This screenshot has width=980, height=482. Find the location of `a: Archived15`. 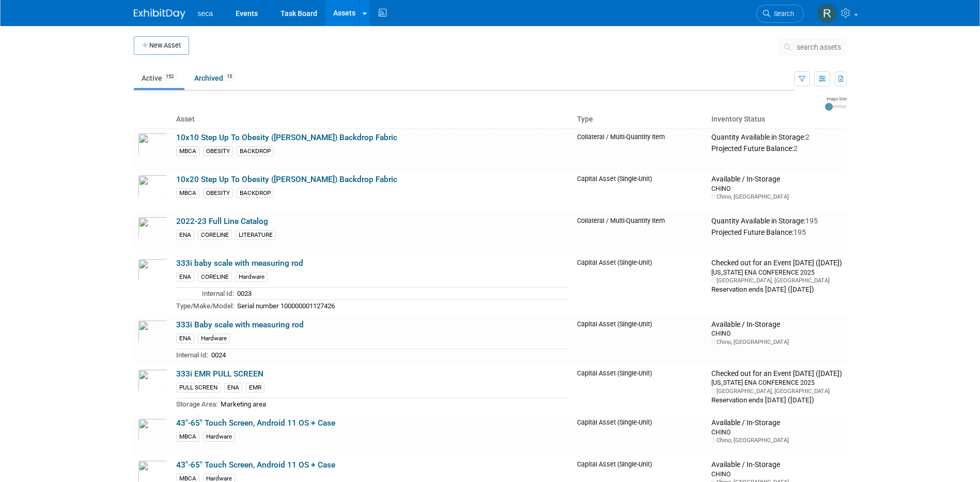

a: Archived15 is located at coordinates (214, 78).